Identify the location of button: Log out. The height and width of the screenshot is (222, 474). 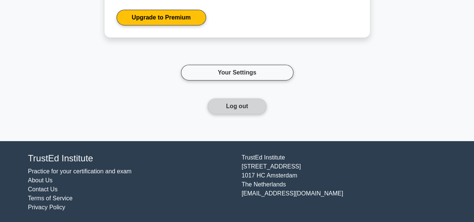
(237, 106).